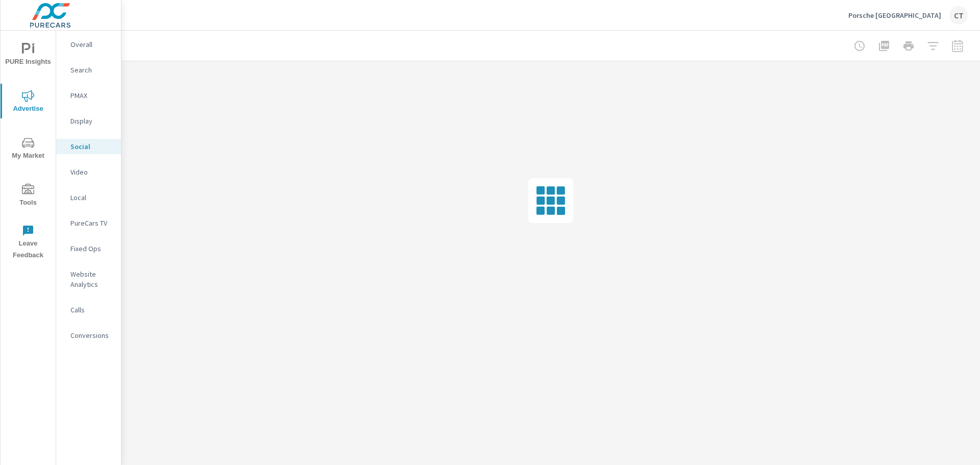 The height and width of the screenshot is (465, 980). I want to click on div: PMAX, so click(88, 96).